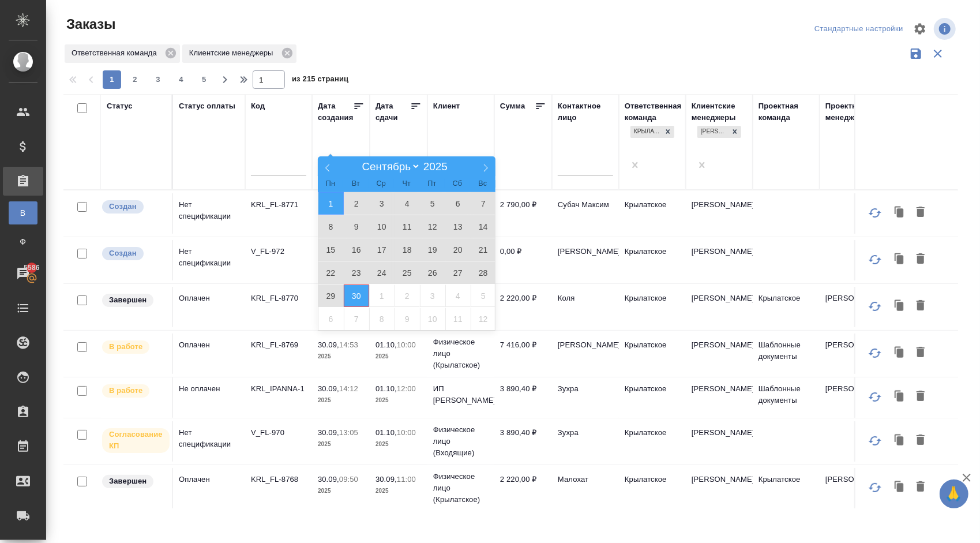  I want to click on div: Контактное лицо, so click(586, 112).